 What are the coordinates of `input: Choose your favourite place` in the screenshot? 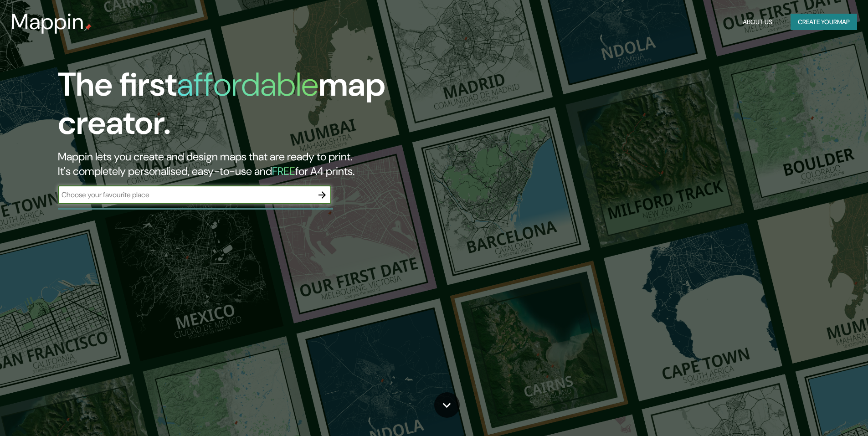 It's located at (185, 195).